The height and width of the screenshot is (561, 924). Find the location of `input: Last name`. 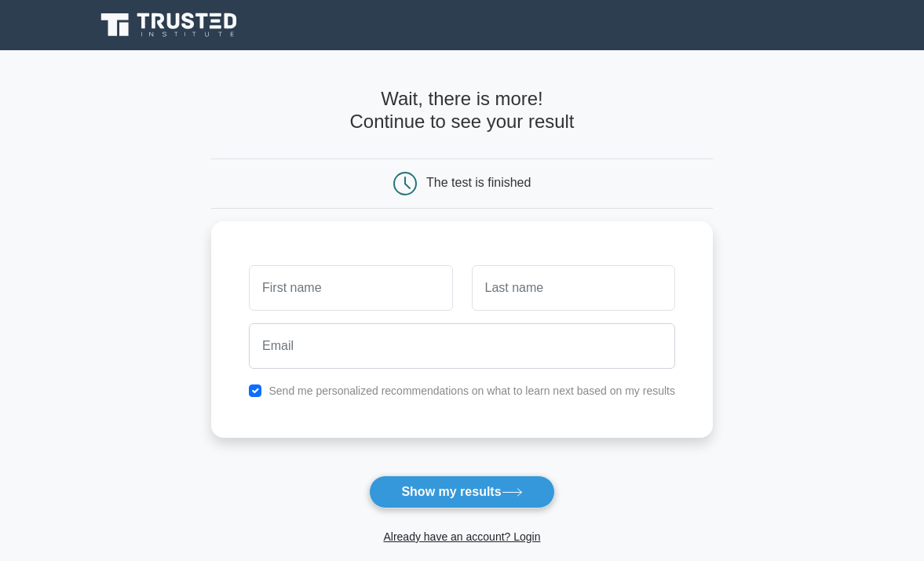

input: Last name is located at coordinates (573, 288).